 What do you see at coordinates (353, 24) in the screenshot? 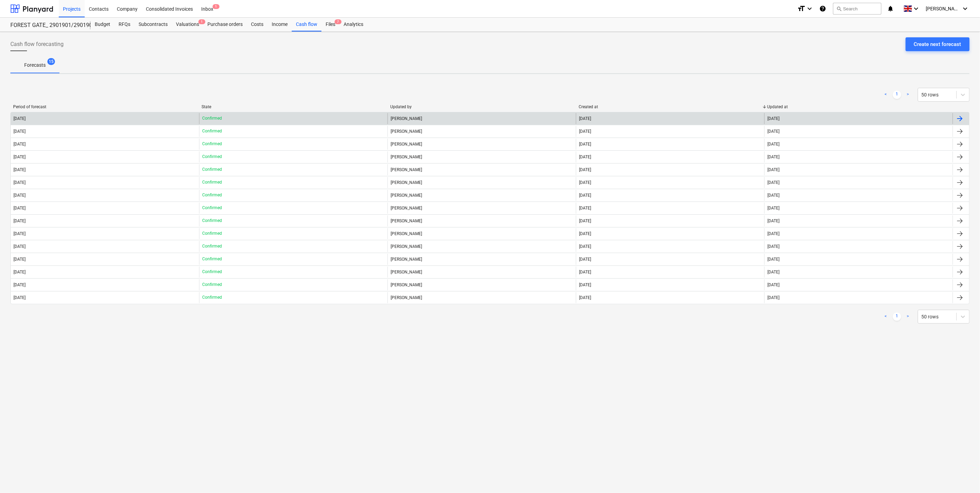
I see `a: Analytics` at bounding box center [353, 24].